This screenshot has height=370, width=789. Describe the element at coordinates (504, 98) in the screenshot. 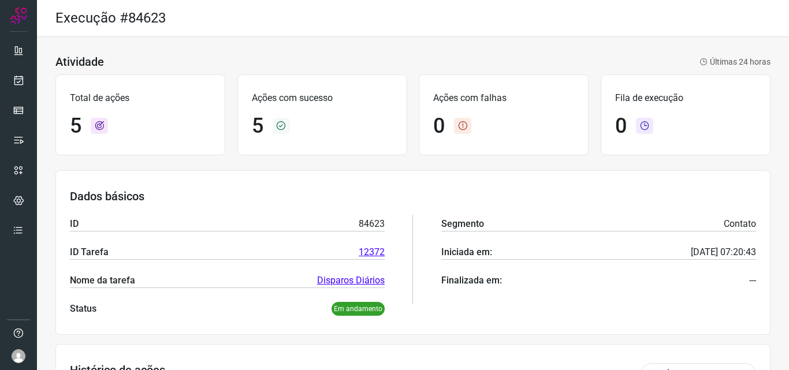

I see `p: Ações com falhas` at that location.